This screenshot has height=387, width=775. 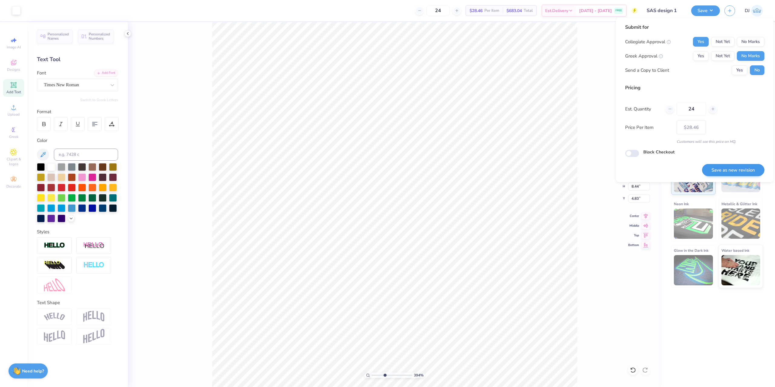 What do you see at coordinates (419, 375) in the screenshot?
I see `span: 394 %` at bounding box center [419, 375].